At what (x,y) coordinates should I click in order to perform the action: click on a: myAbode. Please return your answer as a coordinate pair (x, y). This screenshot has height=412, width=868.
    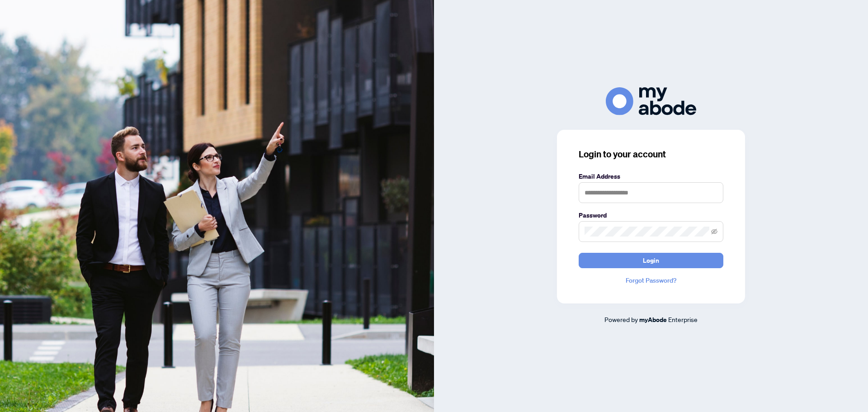
    Looking at the image, I should click on (653, 320).